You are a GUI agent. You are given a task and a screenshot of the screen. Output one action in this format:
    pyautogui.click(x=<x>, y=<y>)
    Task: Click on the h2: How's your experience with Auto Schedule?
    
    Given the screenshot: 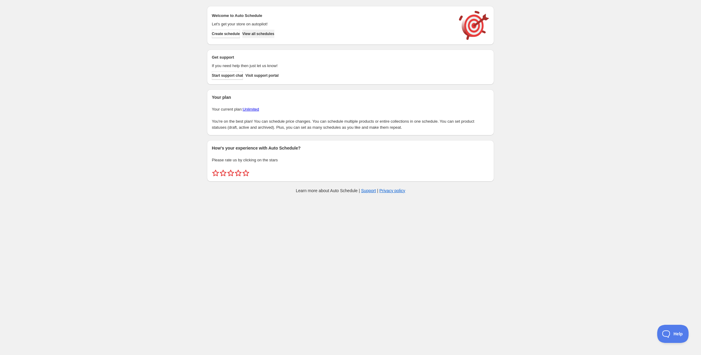 What is the action you would take?
    pyautogui.click(x=350, y=148)
    